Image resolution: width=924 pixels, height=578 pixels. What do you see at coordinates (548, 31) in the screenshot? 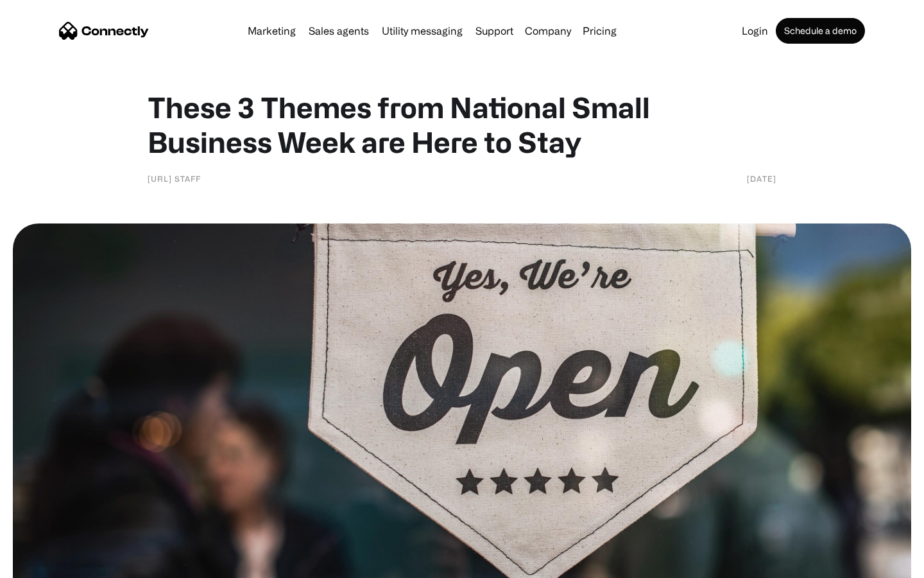
I see `div: Company` at bounding box center [548, 31].